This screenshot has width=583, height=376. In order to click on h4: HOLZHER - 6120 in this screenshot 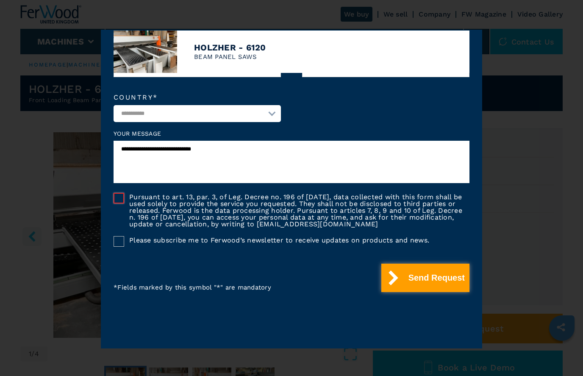, I will do `click(230, 47)`.